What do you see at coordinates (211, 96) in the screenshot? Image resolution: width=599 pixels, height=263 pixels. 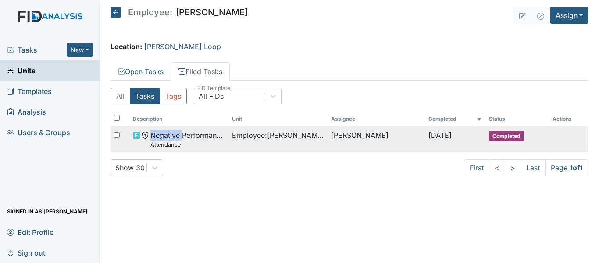 I see `div: All FIDs` at bounding box center [211, 96].